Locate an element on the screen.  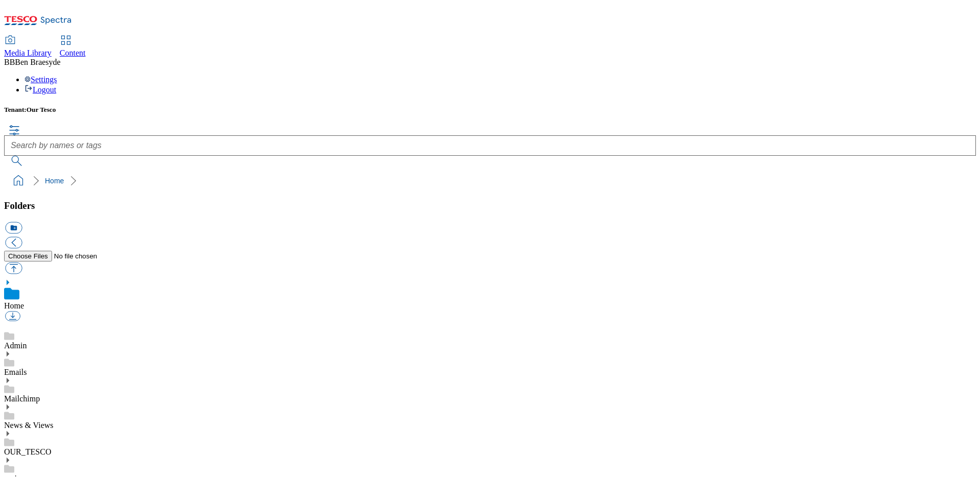
h3: Folders is located at coordinates (490, 205).